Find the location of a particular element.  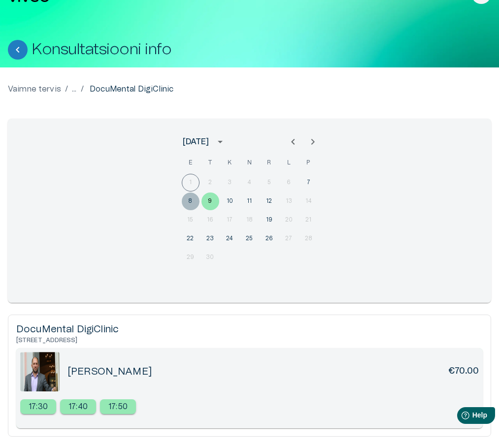

button: Tagasi is located at coordinates (18, 50).